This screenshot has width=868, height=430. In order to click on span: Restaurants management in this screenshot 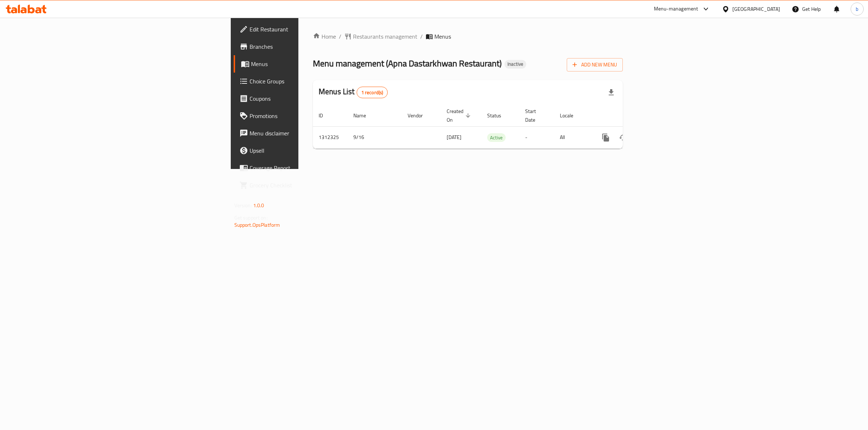, I will do `click(385, 36)`.